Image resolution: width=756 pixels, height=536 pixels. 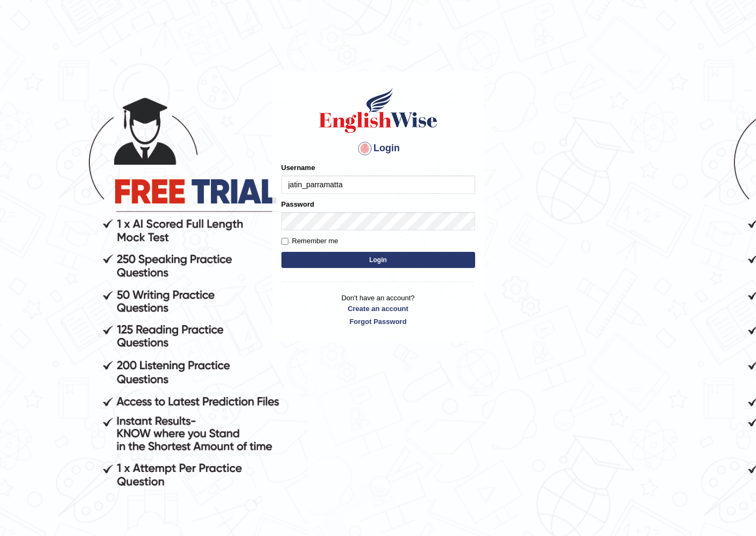 What do you see at coordinates (378, 321) in the screenshot?
I see `a: Forgot Password` at bounding box center [378, 321].